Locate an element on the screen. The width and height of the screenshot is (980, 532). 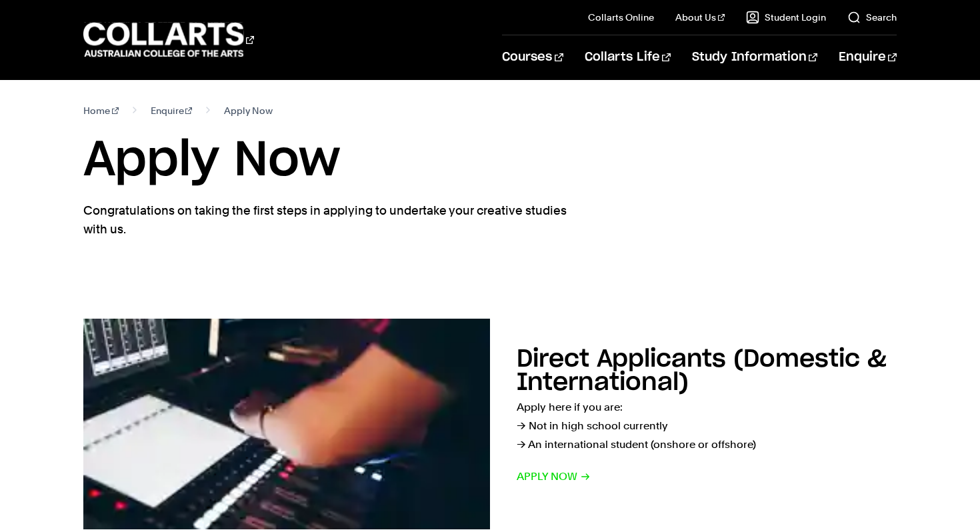
a: Search is located at coordinates (872, 17).